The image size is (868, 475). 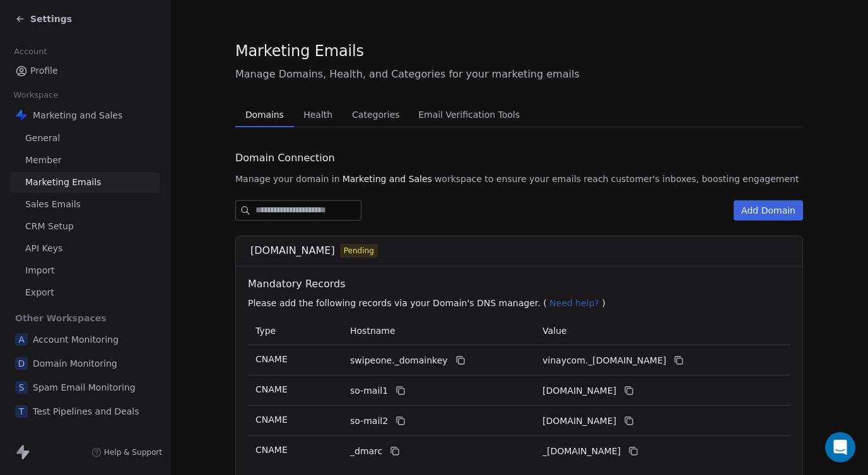 I want to click on span: so-mail2, so click(x=369, y=421).